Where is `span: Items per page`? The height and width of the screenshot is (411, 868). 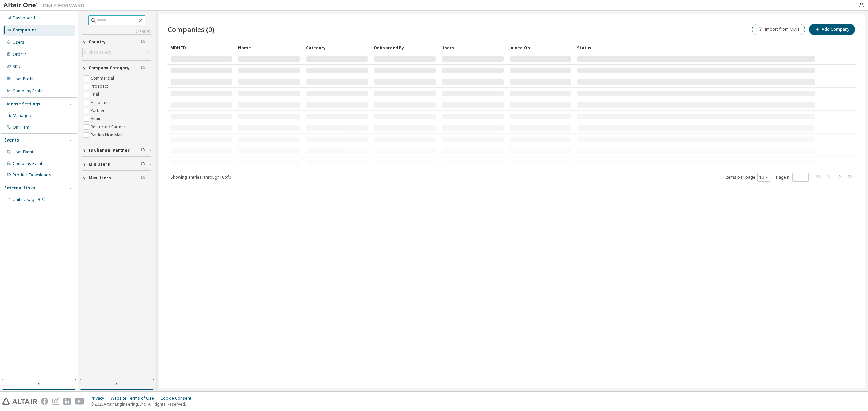
span: Items per page is located at coordinates (747, 177).